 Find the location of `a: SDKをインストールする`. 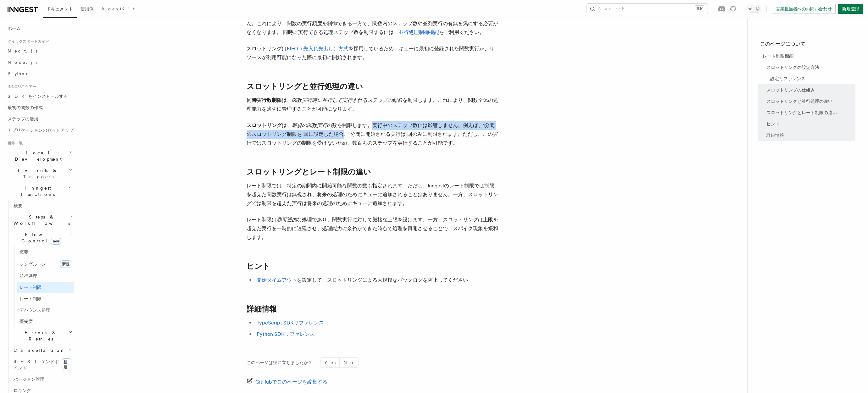

a: SDKをインストールする is located at coordinates (39, 96).